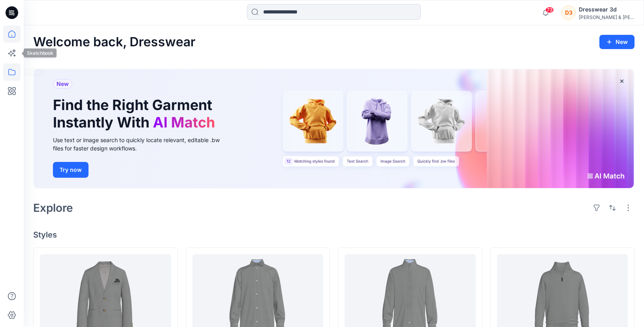 This screenshot has width=644, height=327. What do you see at coordinates (334, 235) in the screenshot?
I see `h4: Styles` at bounding box center [334, 235].